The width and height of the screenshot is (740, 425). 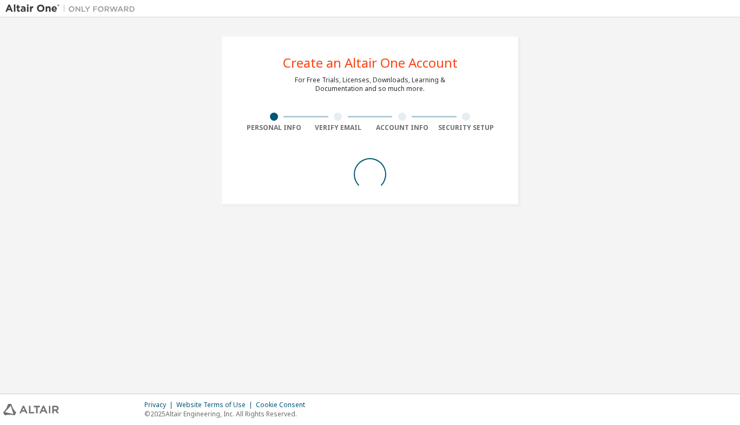 What do you see at coordinates (228, 413) in the screenshot?
I see `p: © 2025 Altair Engineering, Inc. All Rights Reserved.` at bounding box center [228, 413].